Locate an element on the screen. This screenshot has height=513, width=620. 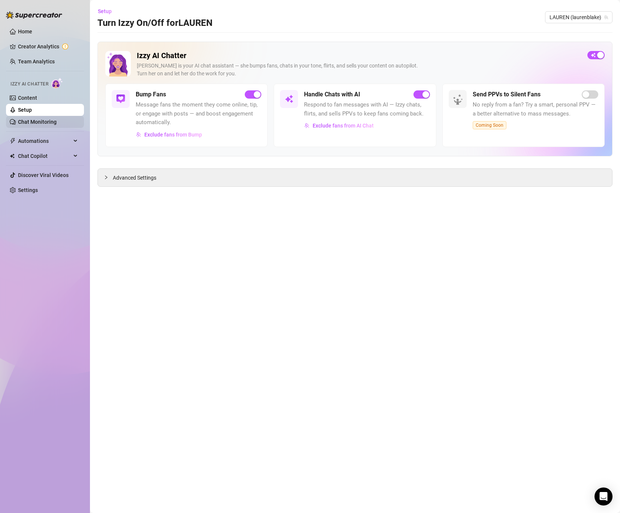
a: Creator Analytics exclamation-circle is located at coordinates (48, 47).